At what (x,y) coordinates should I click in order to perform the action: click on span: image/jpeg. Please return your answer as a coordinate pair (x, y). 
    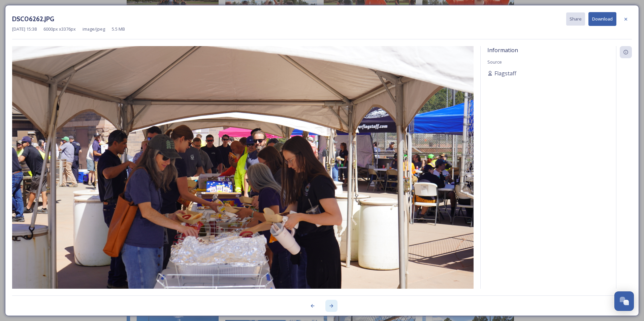
    Looking at the image, I should click on (93, 29).